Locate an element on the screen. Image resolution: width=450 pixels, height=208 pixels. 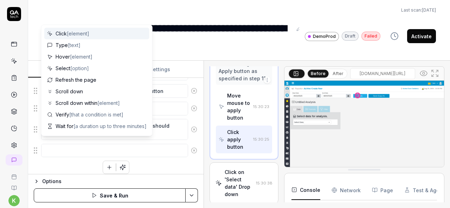
button: Click apply button15:30:25 is located at coordinates (244, 140).